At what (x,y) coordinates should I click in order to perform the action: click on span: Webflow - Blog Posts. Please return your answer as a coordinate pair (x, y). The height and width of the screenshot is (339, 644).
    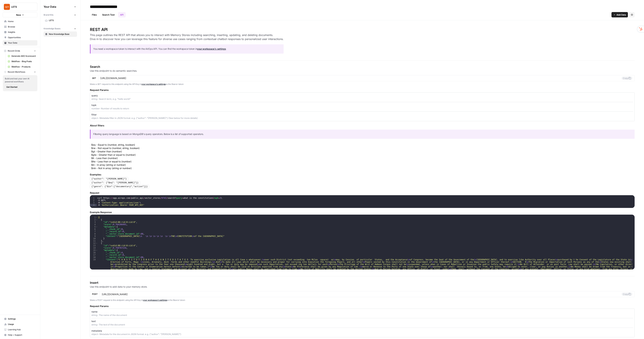
    Looking at the image, I should click on (23, 62).